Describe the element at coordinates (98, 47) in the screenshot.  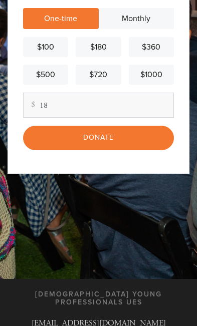
I see `a: $180` at that location.